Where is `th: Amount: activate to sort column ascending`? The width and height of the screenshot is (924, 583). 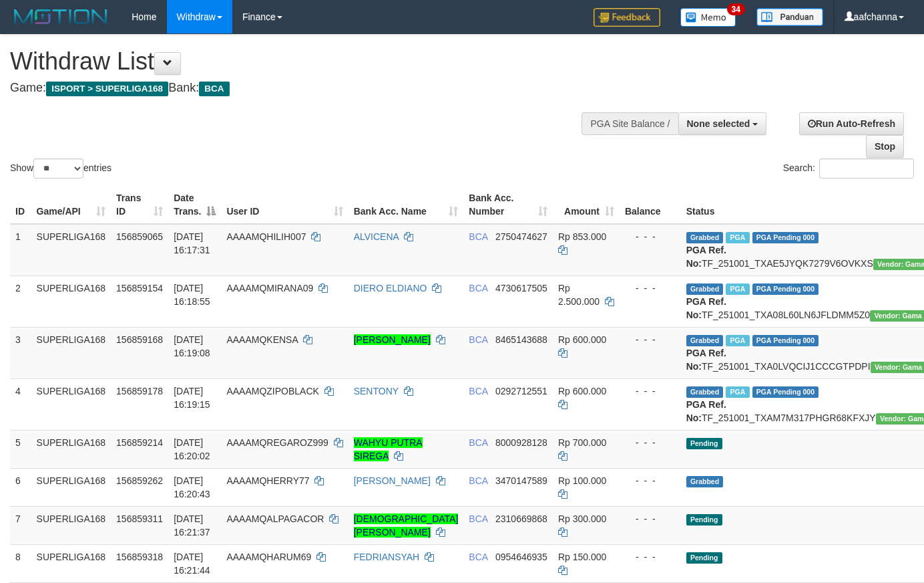 th: Amount: activate to sort column ascending is located at coordinates (587, 204).